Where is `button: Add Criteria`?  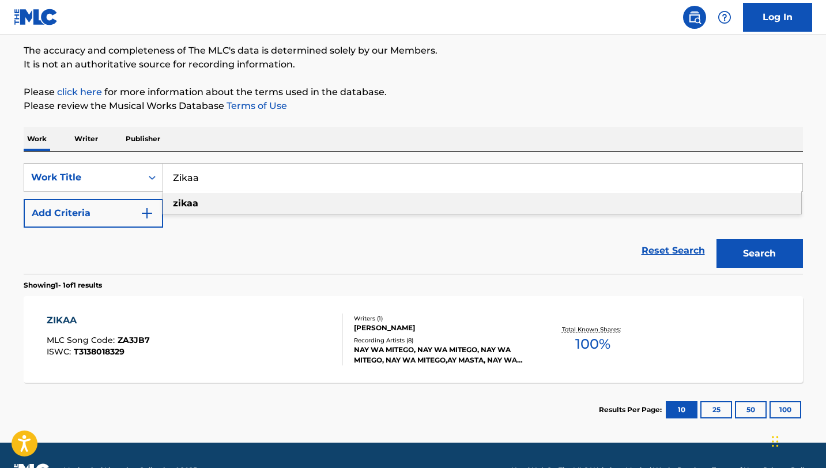
button: Add Criteria is located at coordinates (93, 213).